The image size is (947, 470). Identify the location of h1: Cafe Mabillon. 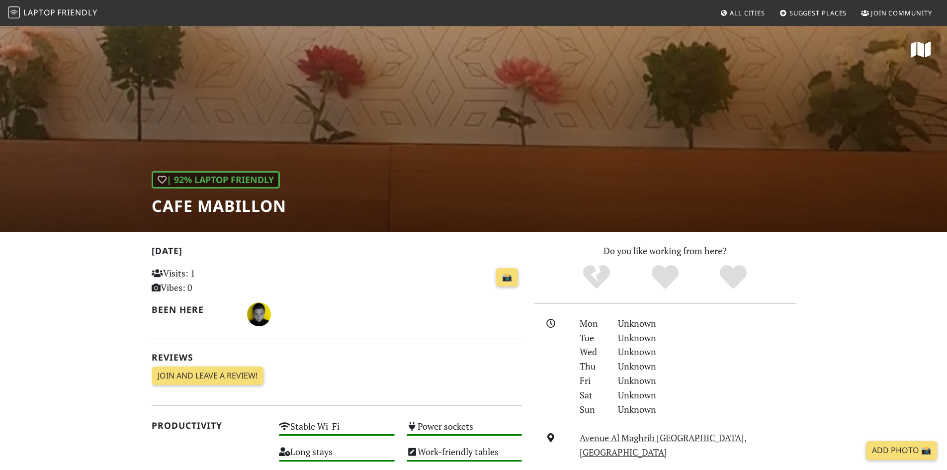
(219, 206).